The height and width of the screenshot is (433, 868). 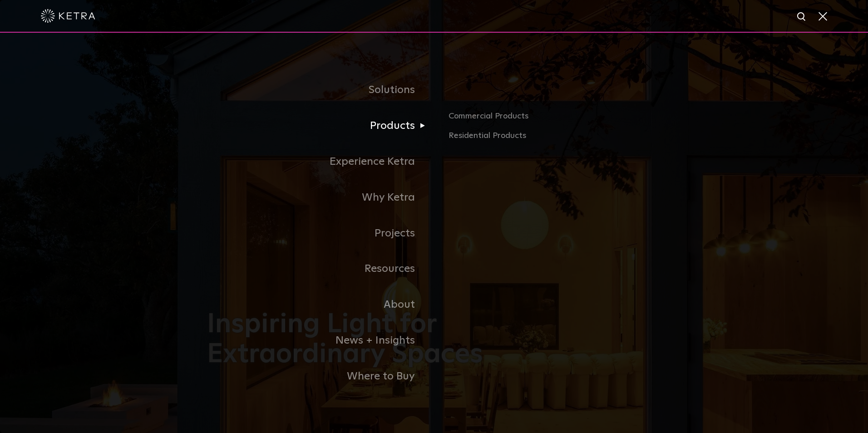 I want to click on img: ketra-logo-2019-white, so click(x=68, y=16).